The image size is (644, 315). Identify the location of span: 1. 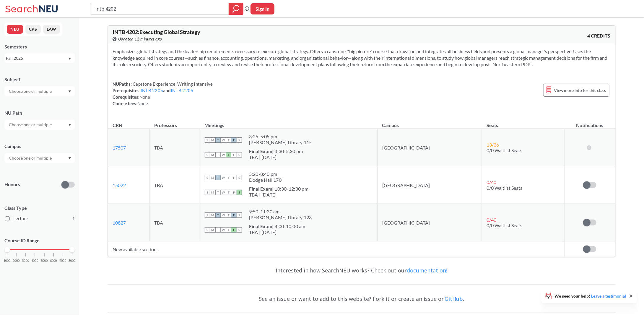
(74, 218).